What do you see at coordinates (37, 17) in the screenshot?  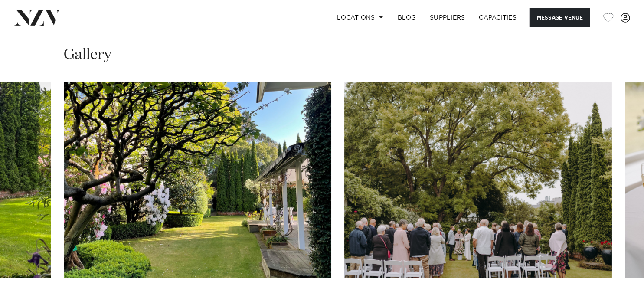 I see `img: nzv-logo.png` at bounding box center [37, 17].